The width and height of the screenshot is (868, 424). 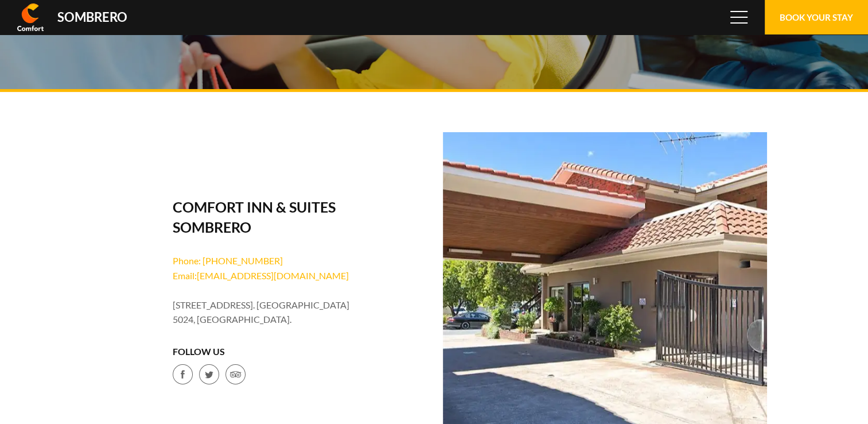 I want to click on img: Comfort Inn & Suites Sombrero, so click(x=30, y=18).